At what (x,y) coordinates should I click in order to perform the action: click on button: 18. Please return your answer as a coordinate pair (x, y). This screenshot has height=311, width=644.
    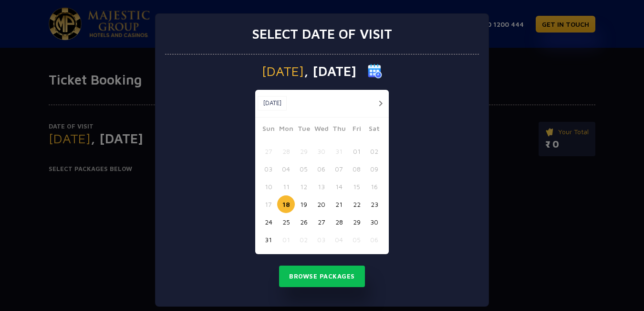
    Looking at the image, I should click on (286, 204).